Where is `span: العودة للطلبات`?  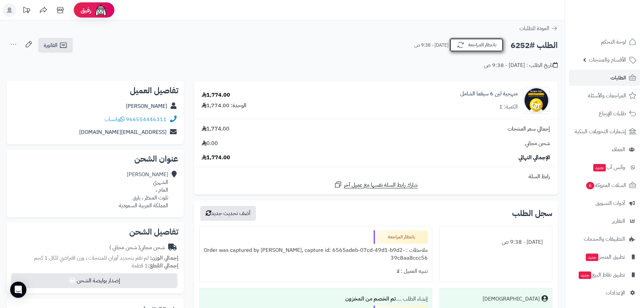
span: العودة للطلبات is located at coordinates (534, 28).